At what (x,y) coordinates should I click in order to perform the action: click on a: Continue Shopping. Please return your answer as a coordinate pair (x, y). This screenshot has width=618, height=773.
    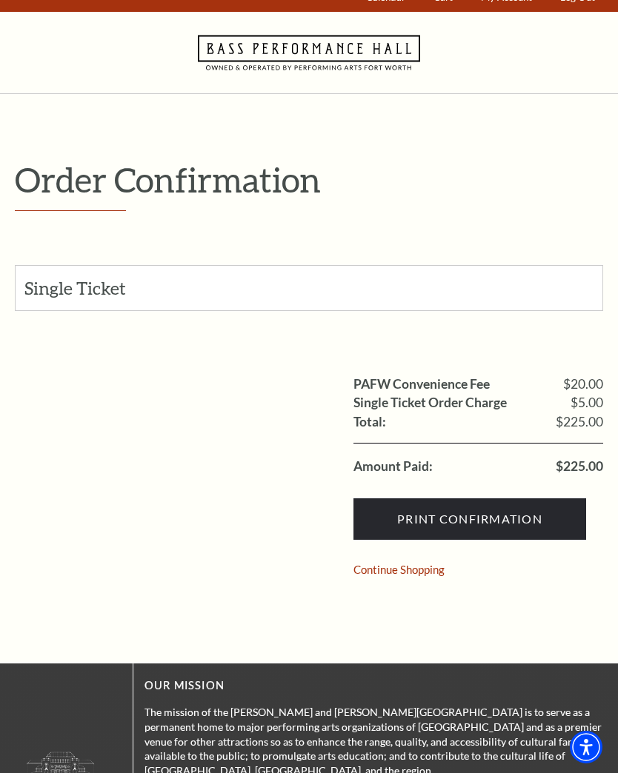
    Looking at the image, I should click on (398, 569).